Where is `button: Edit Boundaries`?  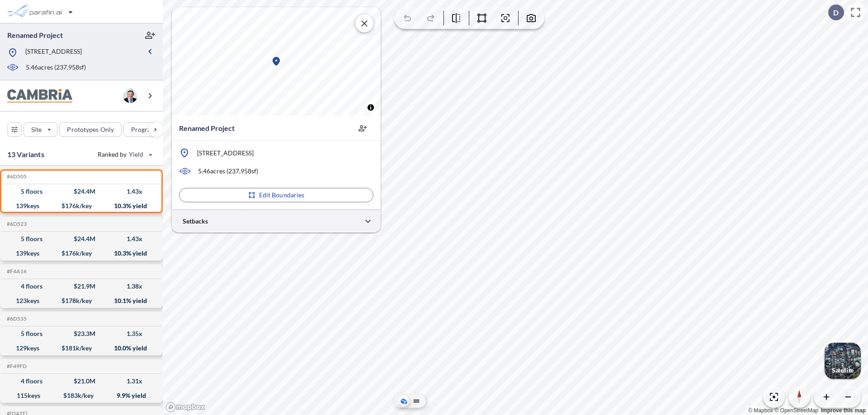
button: Edit Boundaries is located at coordinates (276, 195).